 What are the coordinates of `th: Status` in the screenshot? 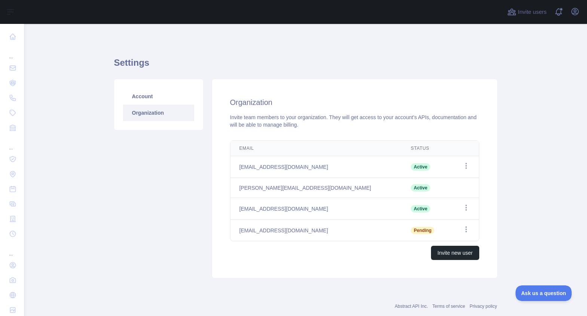 It's located at (426, 148).